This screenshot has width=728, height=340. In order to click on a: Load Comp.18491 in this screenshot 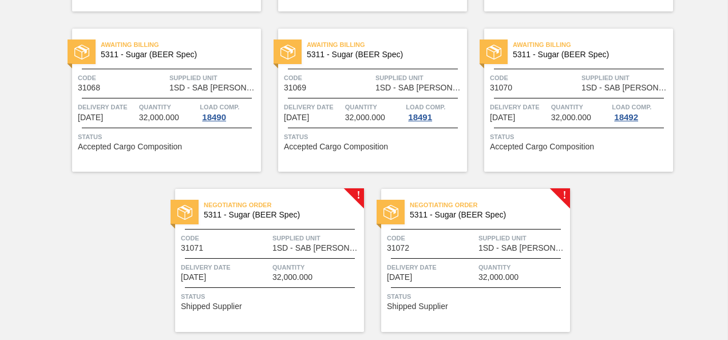, I will do `click(435, 112)`.